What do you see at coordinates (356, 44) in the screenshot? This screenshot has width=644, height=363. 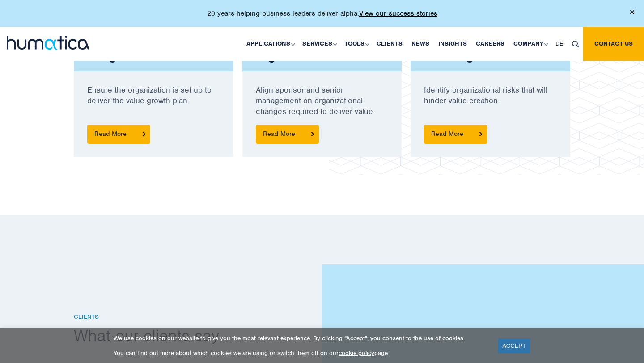 I see `a: Tools` at bounding box center [356, 44].